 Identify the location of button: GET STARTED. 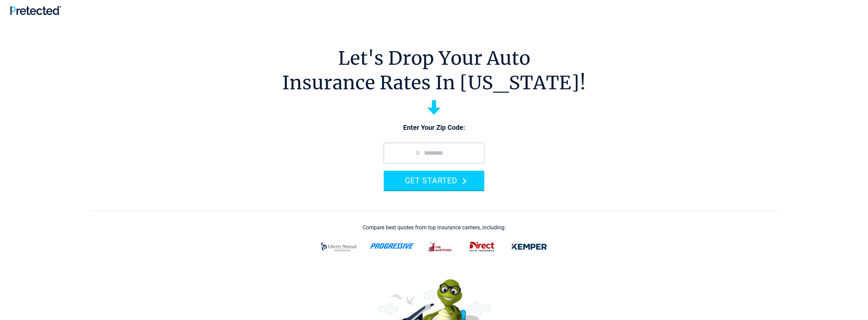
(434, 181).